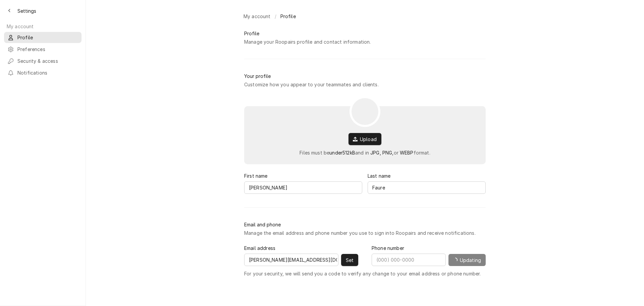 This screenshot has height=306, width=644. Describe the element at coordinates (43, 61) in the screenshot. I see `a: Security & access` at that location.